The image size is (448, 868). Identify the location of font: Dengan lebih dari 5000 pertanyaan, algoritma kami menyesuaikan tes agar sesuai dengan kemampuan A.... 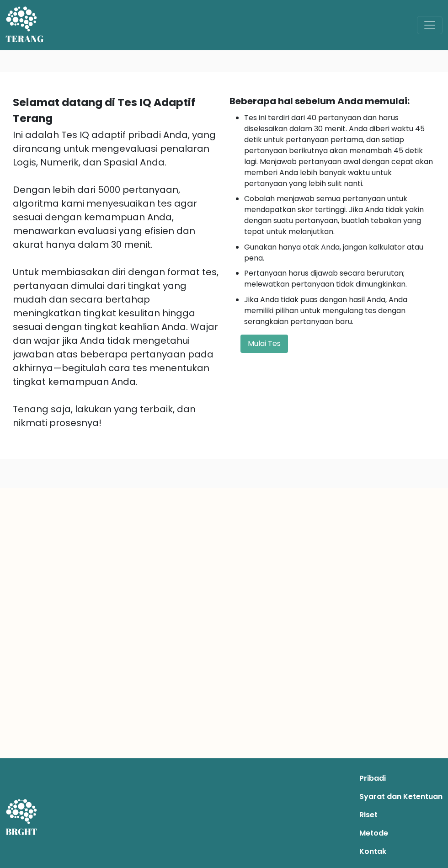
(105, 217).